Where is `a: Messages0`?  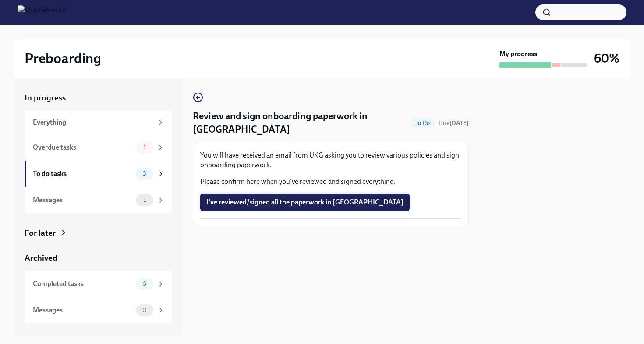 a: Messages0 is located at coordinates (98, 310).